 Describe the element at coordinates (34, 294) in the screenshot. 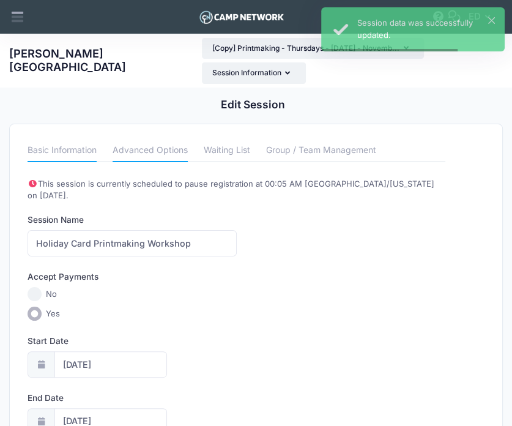

I see `input: No` at that location.